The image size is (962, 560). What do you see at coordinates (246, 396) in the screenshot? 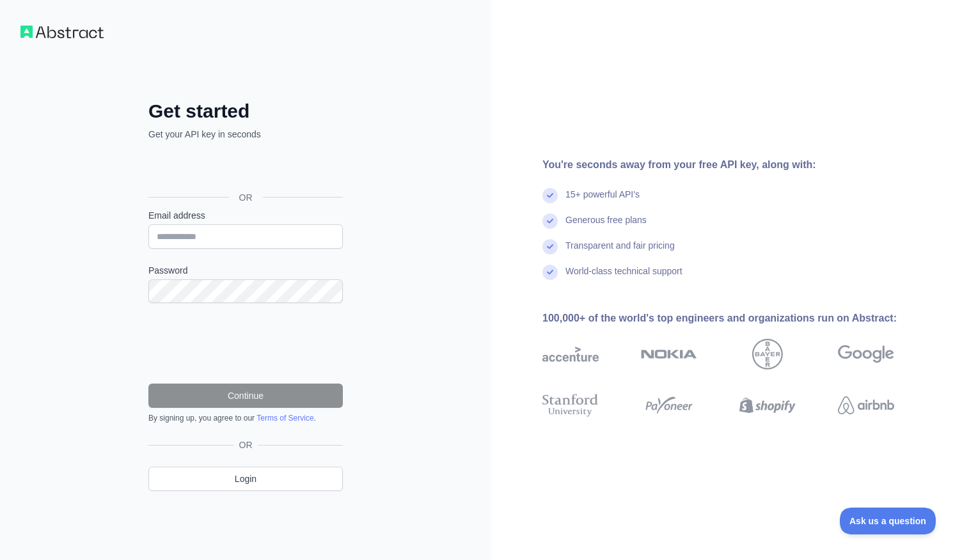
I see `button: Continue` at bounding box center [246, 396].